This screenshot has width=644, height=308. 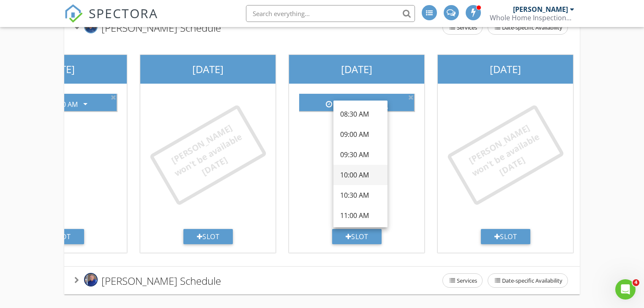 What do you see at coordinates (636, 283) in the screenshot?
I see `span: 4` at bounding box center [636, 283].